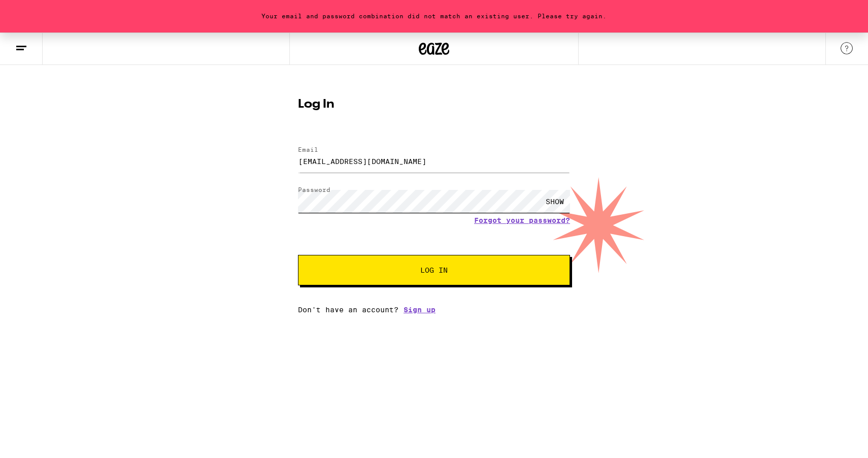 The height and width of the screenshot is (458, 868). What do you see at coordinates (419, 309) in the screenshot?
I see `a: Sign up` at bounding box center [419, 309].